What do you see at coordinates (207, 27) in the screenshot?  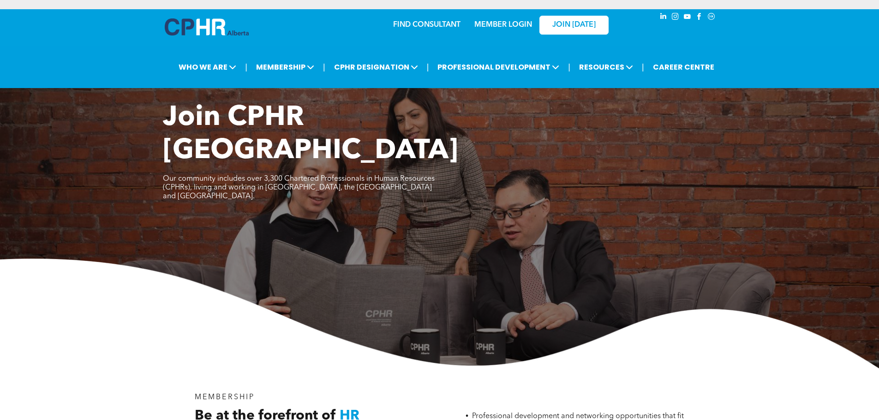 I see `img: A blue and white logo for cp alberta` at bounding box center [207, 27].